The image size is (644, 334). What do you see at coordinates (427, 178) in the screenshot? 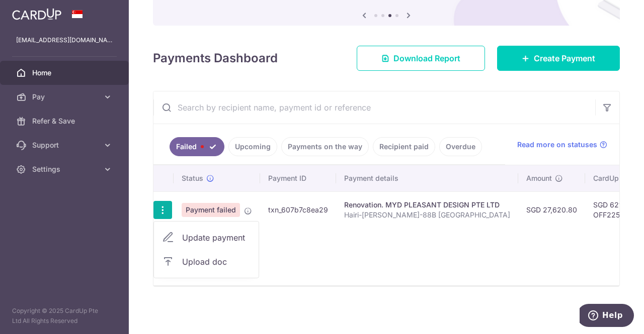
I see `th: Payment details` at bounding box center [427, 178].